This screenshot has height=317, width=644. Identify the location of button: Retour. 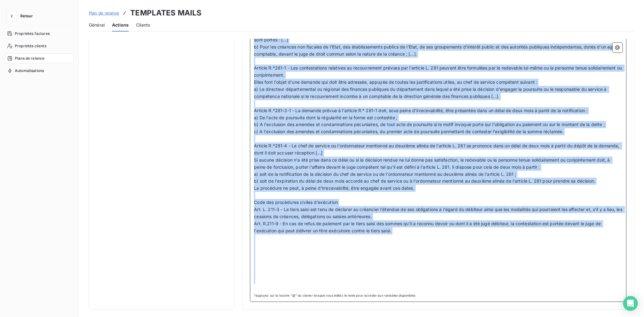
(22, 16).